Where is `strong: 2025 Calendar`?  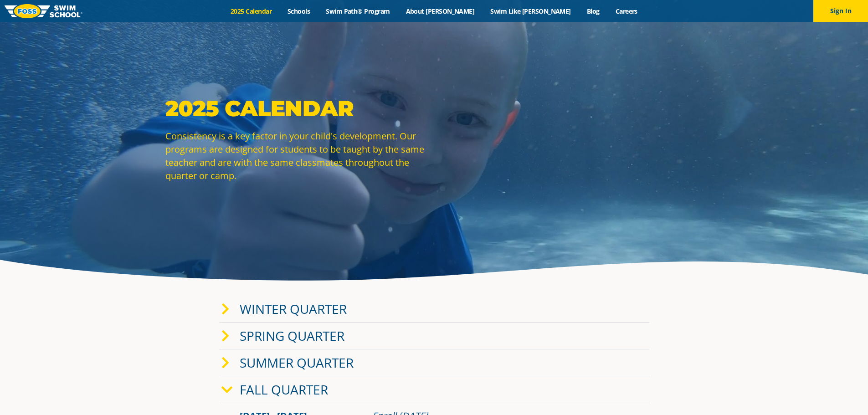
strong: 2025 Calendar is located at coordinates (259, 109).